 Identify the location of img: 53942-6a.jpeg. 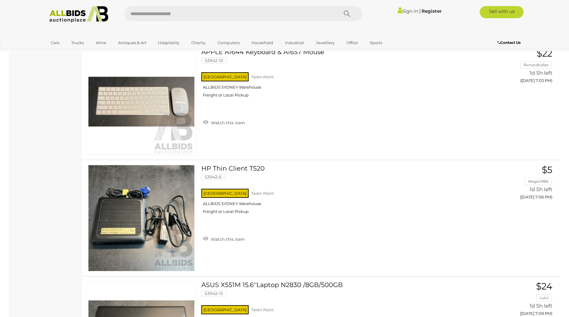
(141, 218).